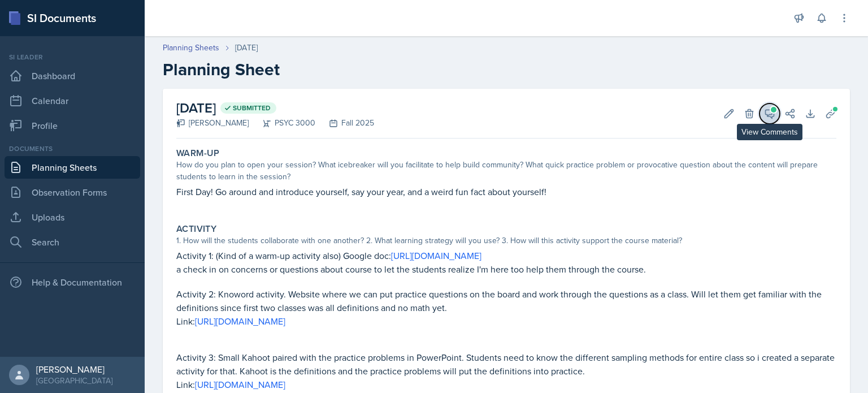 Image resolution: width=868 pixels, height=393 pixels. I want to click on div: 1. How will the students collaborate with one another? 2. What learning strategy will you use? 3...., so click(507, 240).